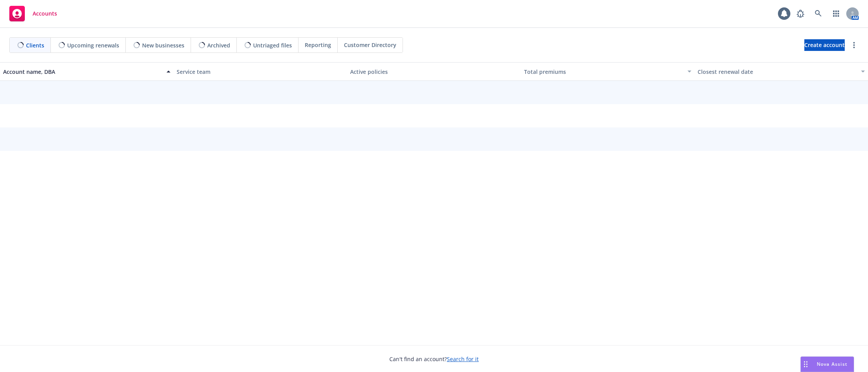  Describe the element at coordinates (163, 45) in the screenshot. I see `span: New businesses` at that location.